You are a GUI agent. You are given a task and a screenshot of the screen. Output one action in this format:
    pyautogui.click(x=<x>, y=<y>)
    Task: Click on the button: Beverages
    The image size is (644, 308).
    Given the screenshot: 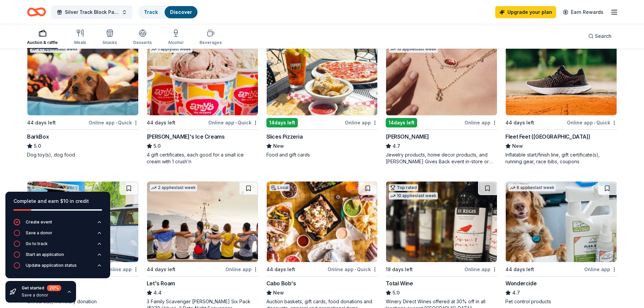 What is the action you would take?
    pyautogui.click(x=211, y=37)
    